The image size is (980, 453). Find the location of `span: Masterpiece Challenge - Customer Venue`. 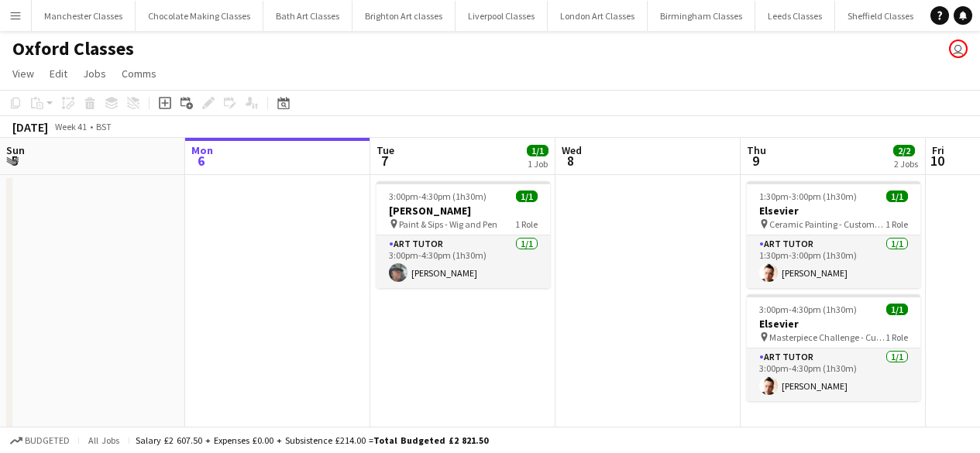

span: Masterpiece Challenge - Customer Venue is located at coordinates (827, 337).